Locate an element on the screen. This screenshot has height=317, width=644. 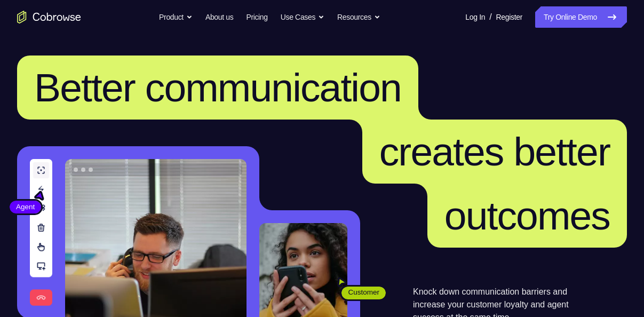
button: Use Cases is located at coordinates (303, 17).